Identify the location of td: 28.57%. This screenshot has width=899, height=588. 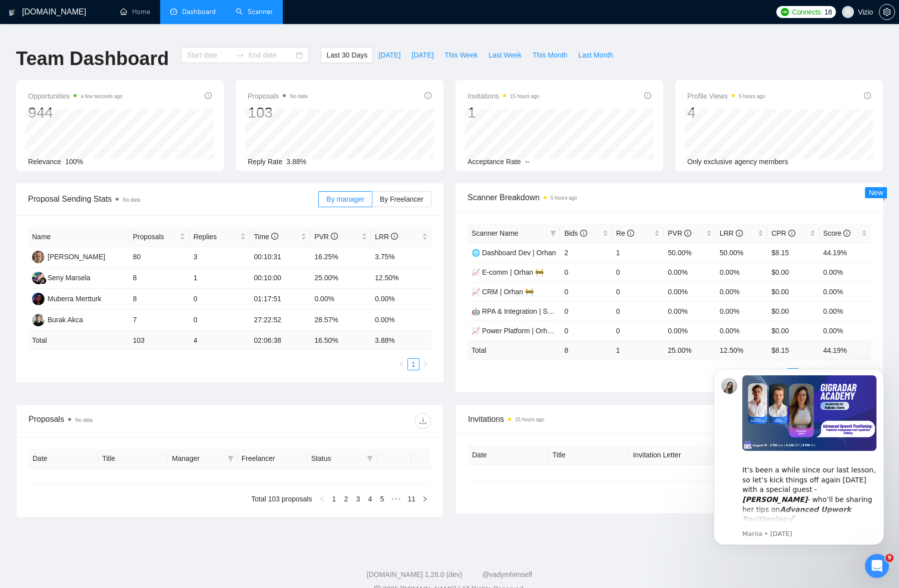
(340, 320).